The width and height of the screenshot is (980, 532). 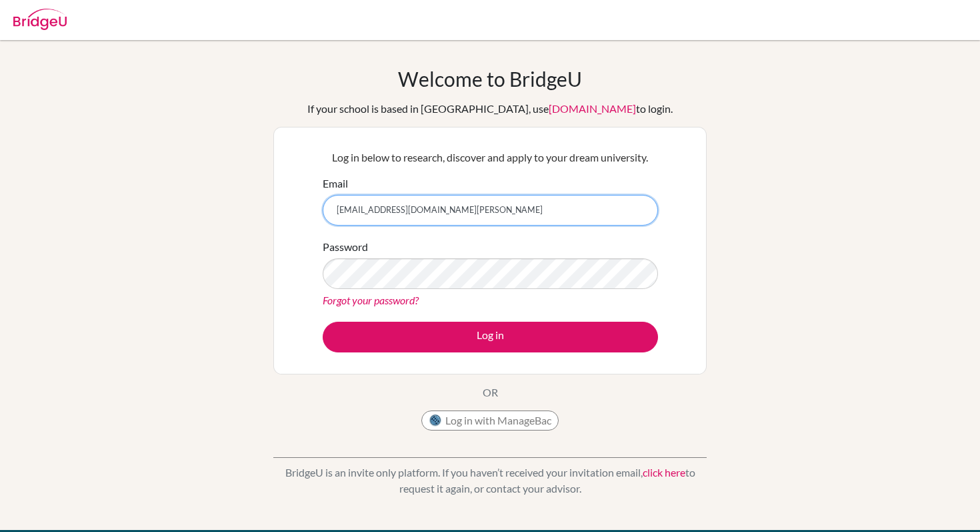 What do you see at coordinates (346, 247) in the screenshot?
I see `label: Password` at bounding box center [346, 247].